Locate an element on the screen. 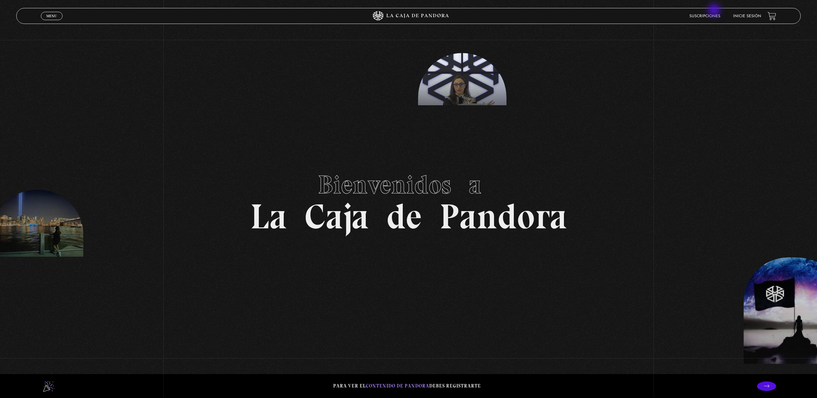 This screenshot has width=817, height=398. span: Cerrar is located at coordinates (52, 22).